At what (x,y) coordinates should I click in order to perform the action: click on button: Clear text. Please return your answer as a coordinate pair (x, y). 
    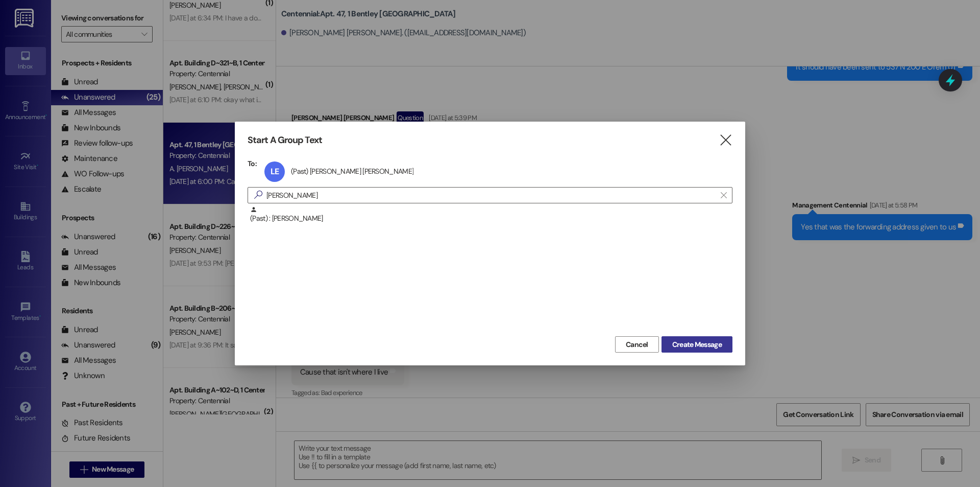
    Looking at the image, I should click on (724, 195).